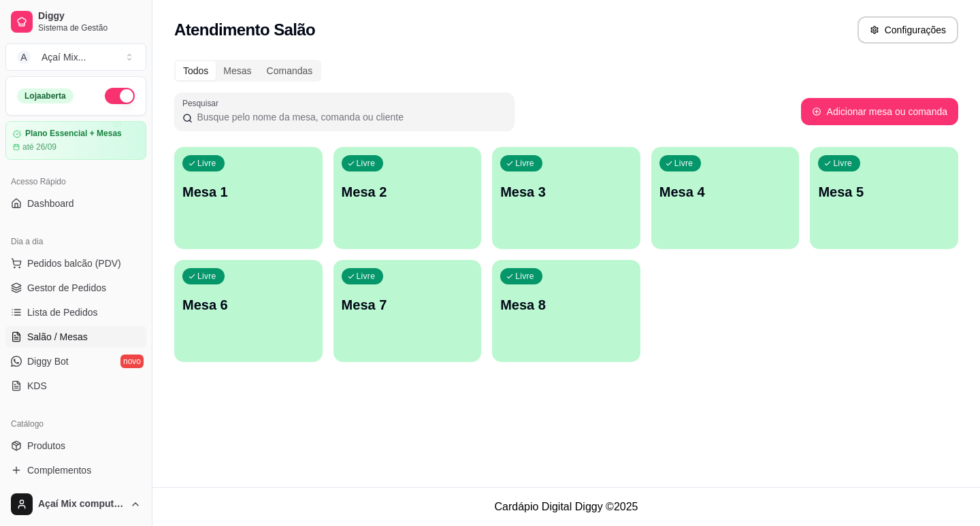  Describe the element at coordinates (237, 71) in the screenshot. I see `div: Mesas` at that location.